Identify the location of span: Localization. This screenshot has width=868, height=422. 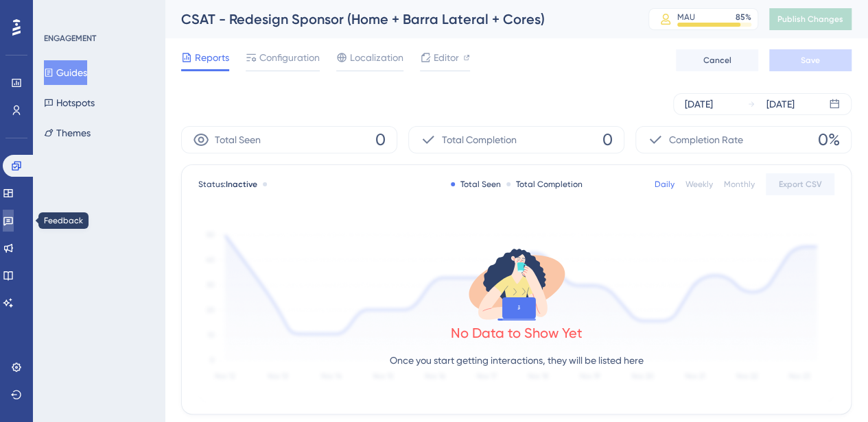
(377, 58).